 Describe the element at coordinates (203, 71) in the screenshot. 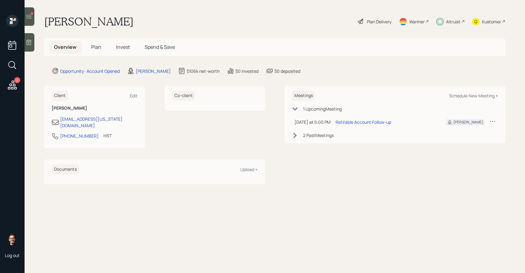

I see `div: $106k net-worth` at that location.